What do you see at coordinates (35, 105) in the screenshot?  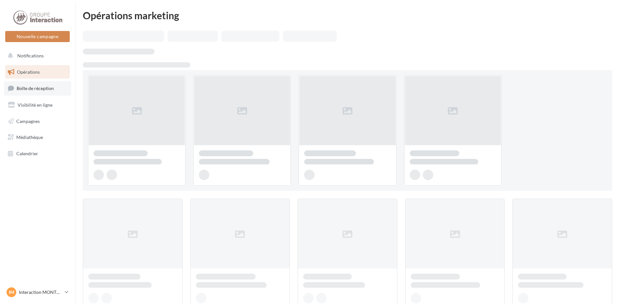 I see `span: Visibilité en ligne` at bounding box center [35, 105].